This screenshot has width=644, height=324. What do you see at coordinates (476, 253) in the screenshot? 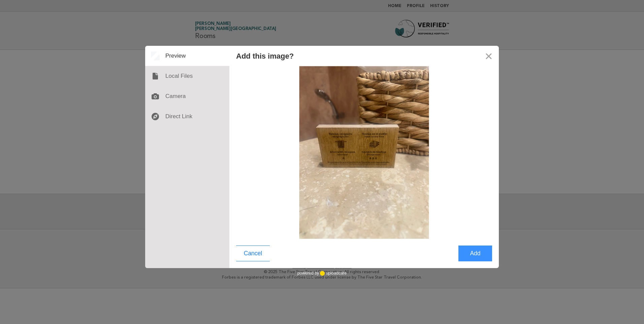
I see `button: Add` at bounding box center [476, 253].